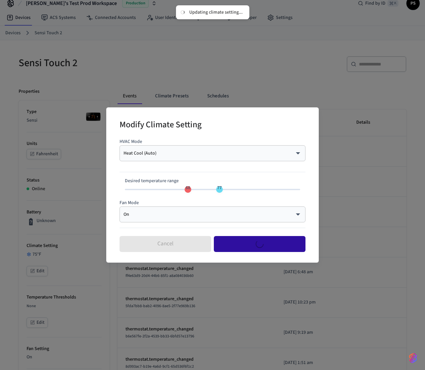 The image size is (425, 370). Describe the element at coordinates (212, 153) in the screenshot. I see `div: Heat Cool (Auto)` at that location.